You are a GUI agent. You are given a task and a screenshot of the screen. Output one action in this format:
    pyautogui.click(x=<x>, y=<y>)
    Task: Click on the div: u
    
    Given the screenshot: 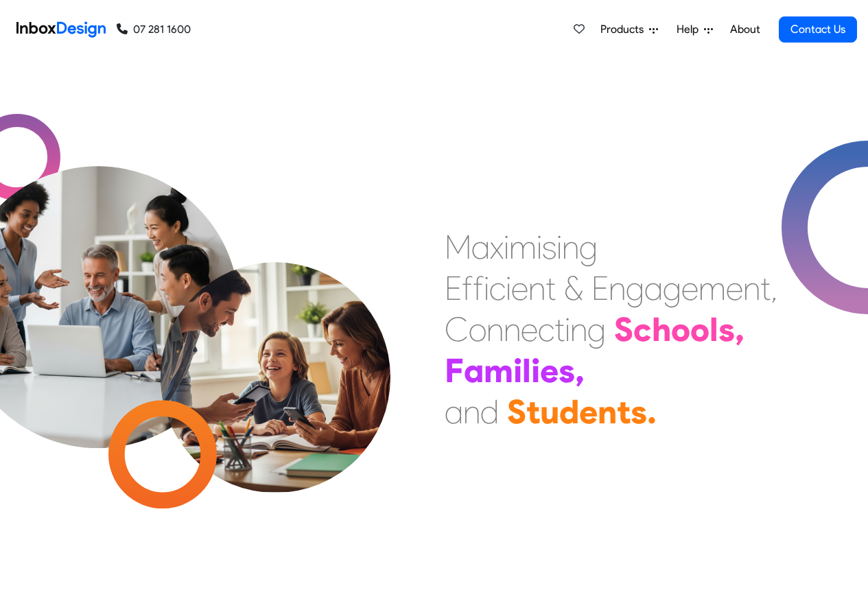 What is the action you would take?
    pyautogui.click(x=549, y=412)
    